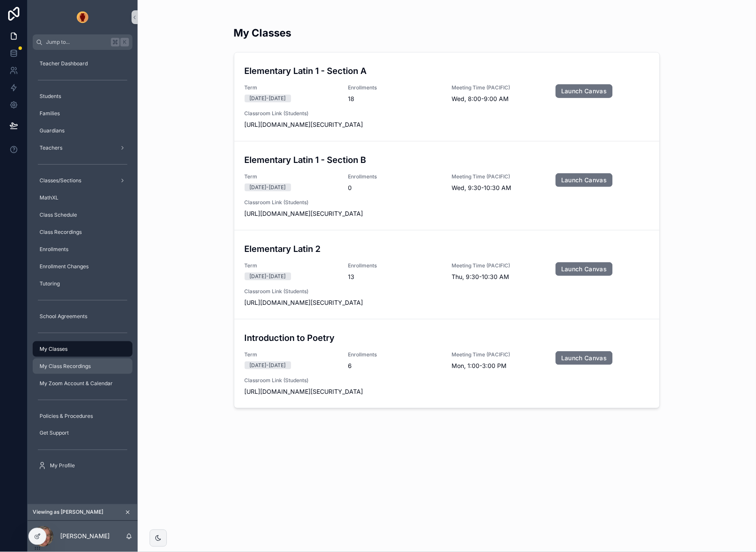  I want to click on span: Class Recordings, so click(61, 232).